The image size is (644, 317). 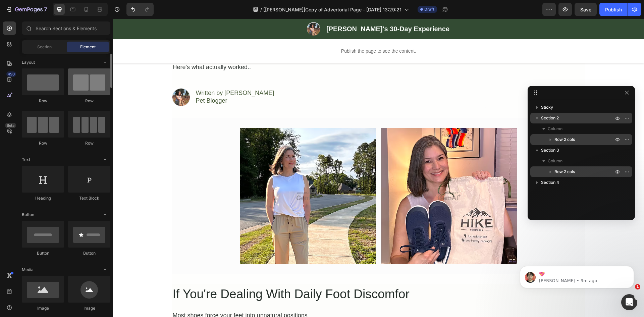 What do you see at coordinates (89, 198) in the screenshot?
I see `div: Text Block` at bounding box center [89, 198].